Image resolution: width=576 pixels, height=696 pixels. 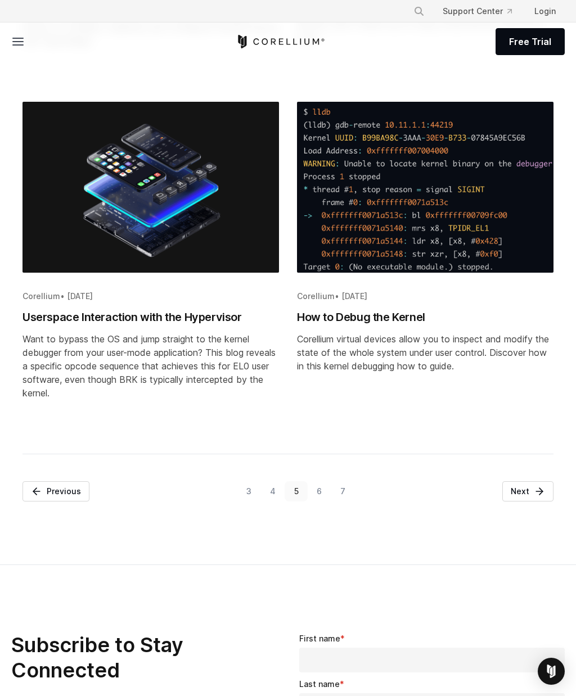 What do you see at coordinates (280, 42) in the screenshot?
I see `a: Corellium Home` at bounding box center [280, 42].